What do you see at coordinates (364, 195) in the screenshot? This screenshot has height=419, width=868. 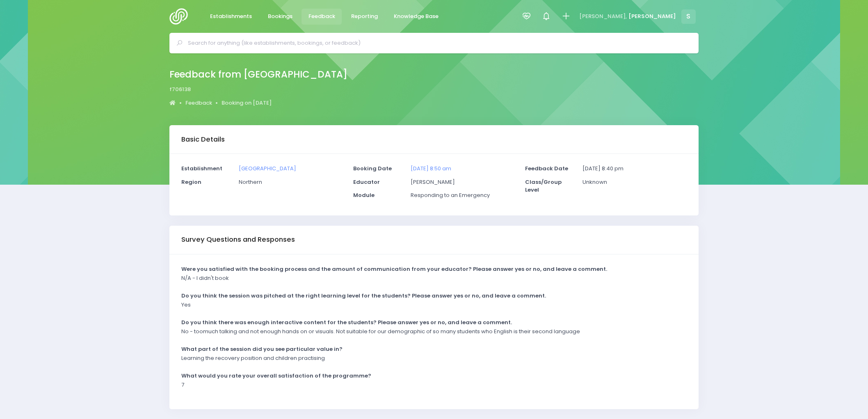 I see `strong: Module` at bounding box center [364, 195].